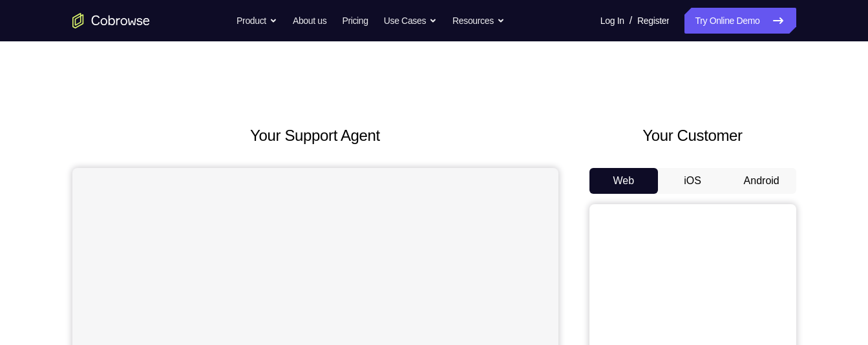  What do you see at coordinates (315, 136) in the screenshot?
I see `h2: Your Support Agent` at bounding box center [315, 136].